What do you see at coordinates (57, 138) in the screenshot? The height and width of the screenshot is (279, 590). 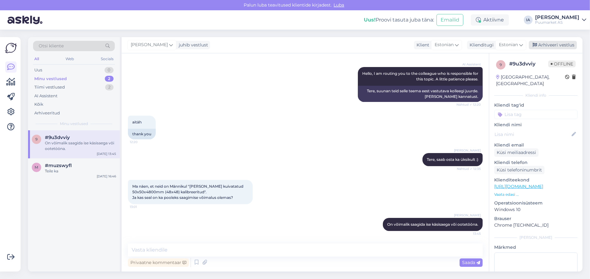 I see `span: #9u3dvviy` at bounding box center [57, 138].